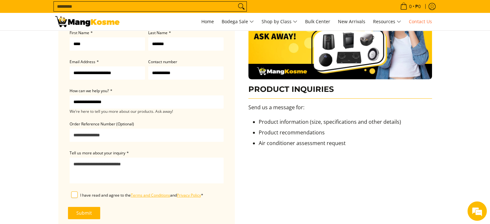 Image resolution: width=490 pixels, height=224 pixels. Describe the element at coordinates (87, 22) in the screenshot. I see `img: Contact Us Today! l Mang Kosme - Home Appliance Warehouse Sale` at that location.